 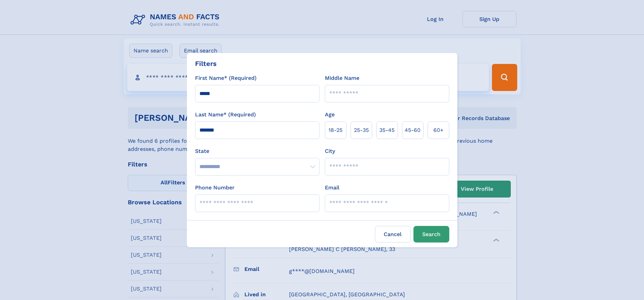 I want to click on span: 45‑60, so click(x=412, y=130).